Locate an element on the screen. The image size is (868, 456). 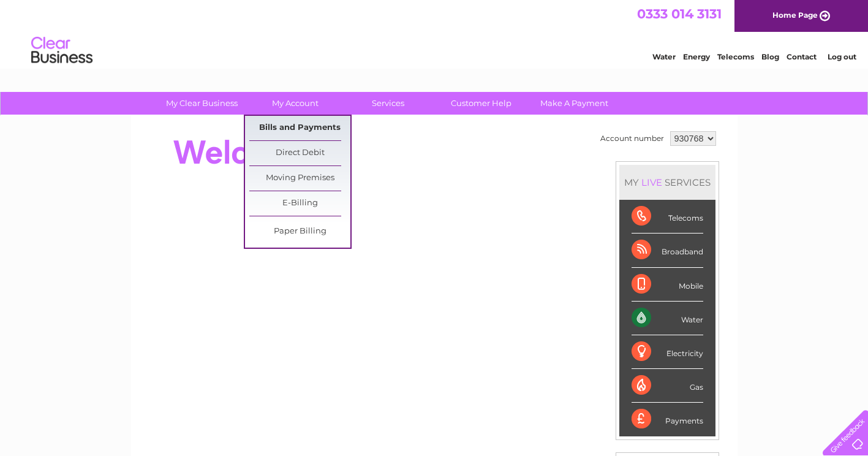
a: Telecoms is located at coordinates (736, 57).